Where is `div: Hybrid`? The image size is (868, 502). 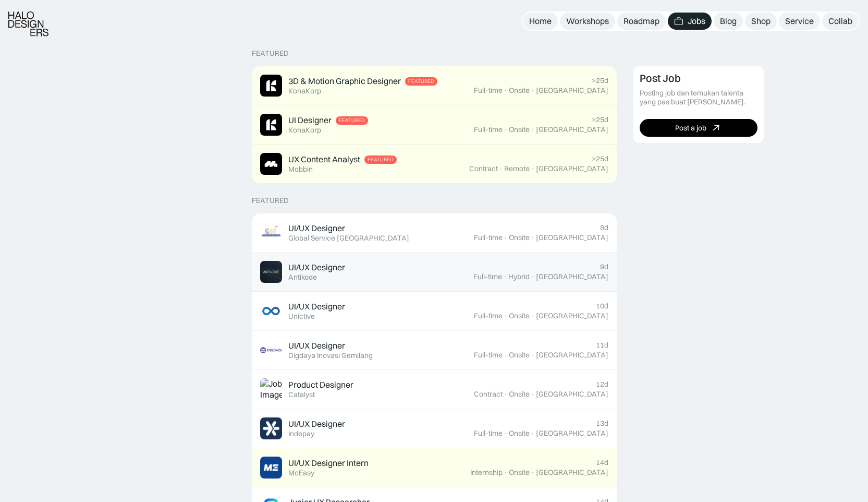
div: Hybrid is located at coordinates (519, 276).